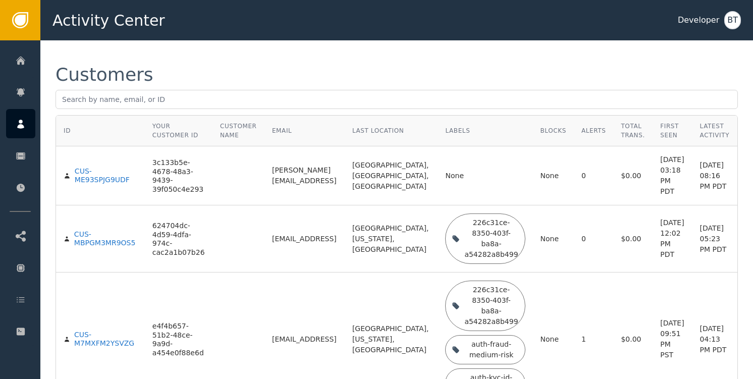 The width and height of the screenshot is (753, 379). What do you see at coordinates (485, 131) in the screenshot?
I see `div: Labels` at bounding box center [485, 131].